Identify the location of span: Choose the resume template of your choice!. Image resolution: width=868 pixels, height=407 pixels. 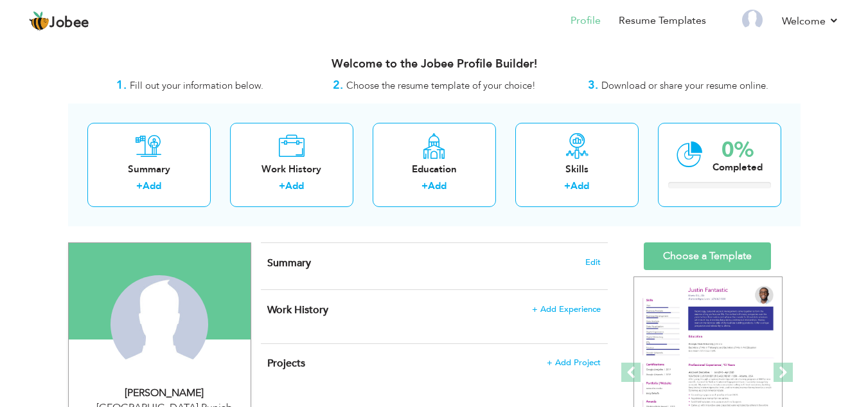
(440, 85).